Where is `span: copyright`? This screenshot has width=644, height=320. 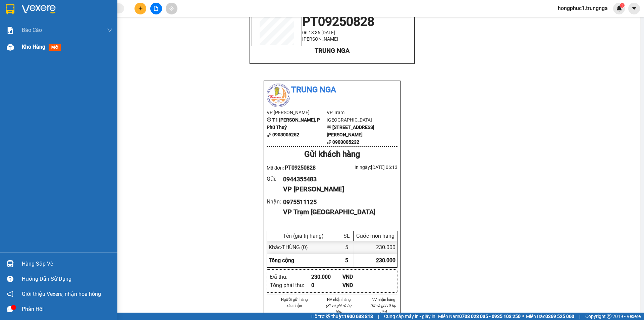 span: copyright is located at coordinates (609, 316).